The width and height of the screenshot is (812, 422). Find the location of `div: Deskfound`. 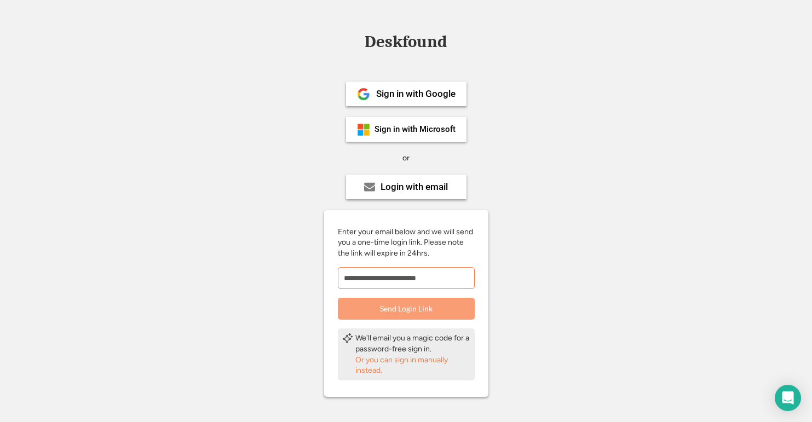

div: Deskfound is located at coordinates (406, 42).